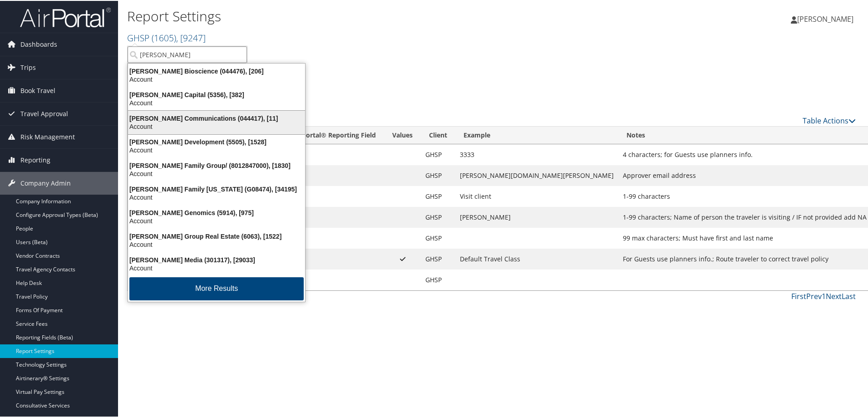 This screenshot has height=417, width=868. What do you see at coordinates (36, 160) in the screenshot?
I see `span: Reporting` at bounding box center [36, 160].